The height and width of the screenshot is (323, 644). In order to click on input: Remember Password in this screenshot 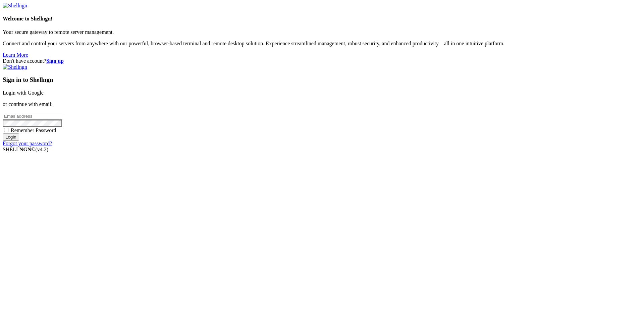, I will do `click(6, 129)`.